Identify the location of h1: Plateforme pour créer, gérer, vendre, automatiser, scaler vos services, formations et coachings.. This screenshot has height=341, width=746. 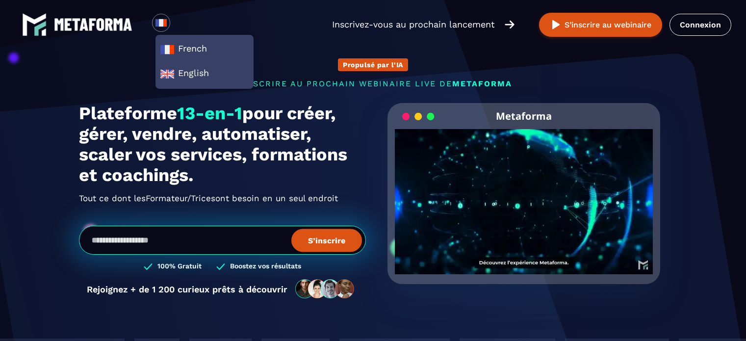
(222, 144).